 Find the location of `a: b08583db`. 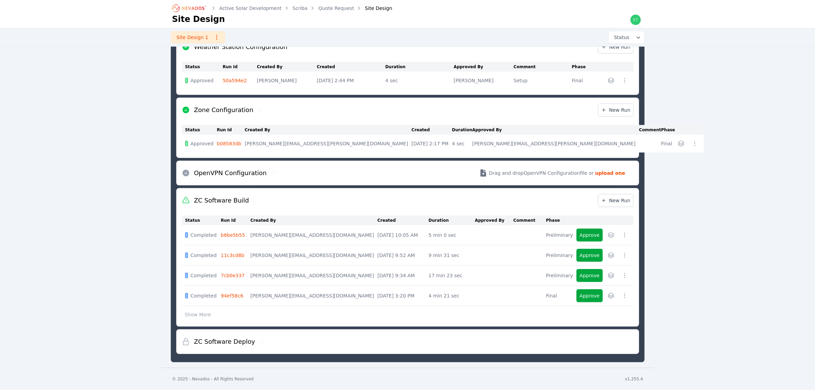

a: b08583db is located at coordinates (229, 143).